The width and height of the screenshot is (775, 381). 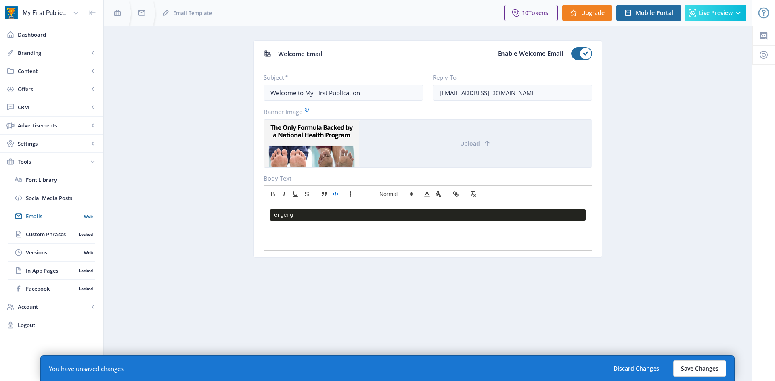 What do you see at coordinates (636, 369) in the screenshot?
I see `button: Discard Changes` at bounding box center [636, 369].